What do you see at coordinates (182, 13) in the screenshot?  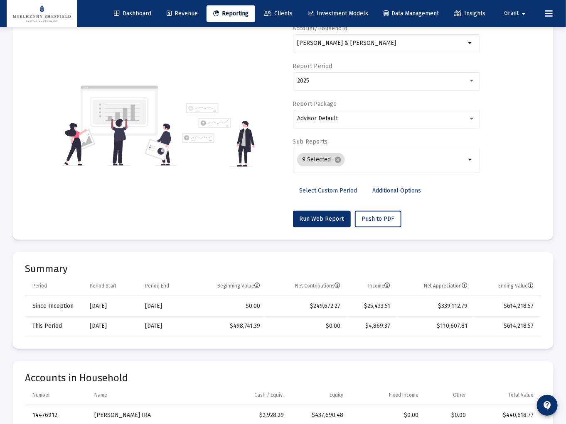 I see `span: Revenue` at bounding box center [182, 13].